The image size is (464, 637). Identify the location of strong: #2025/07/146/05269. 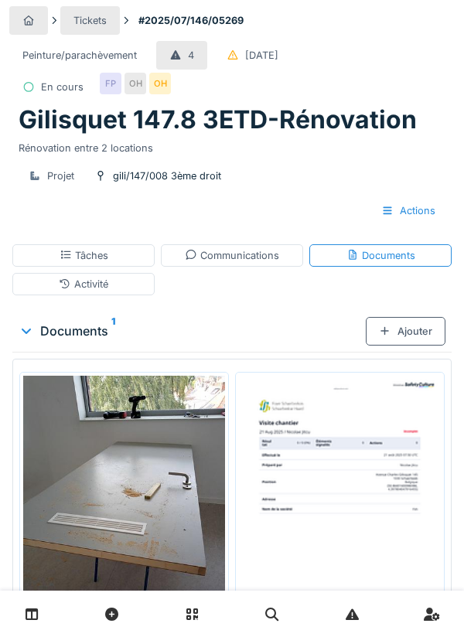
(191, 20).